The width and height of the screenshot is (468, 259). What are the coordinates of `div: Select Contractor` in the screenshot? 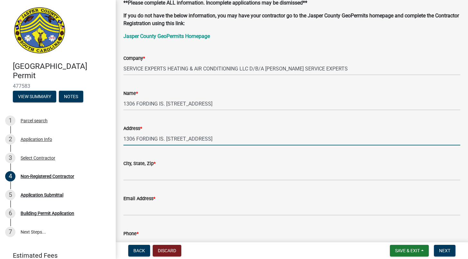 It's located at (38, 158).